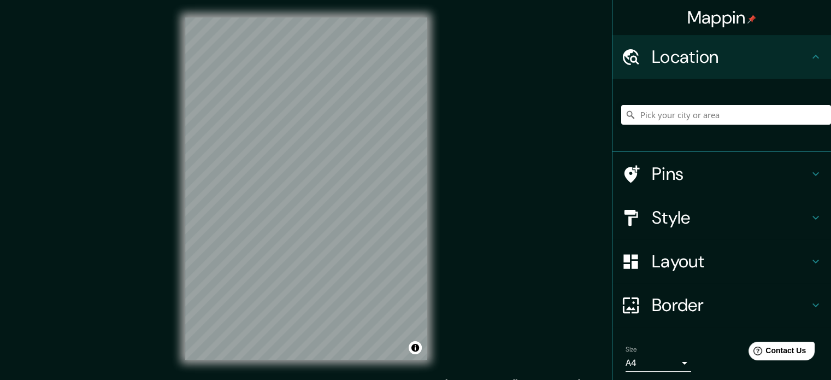 The width and height of the screenshot is (831, 380). I want to click on h4: Border, so click(731, 305).